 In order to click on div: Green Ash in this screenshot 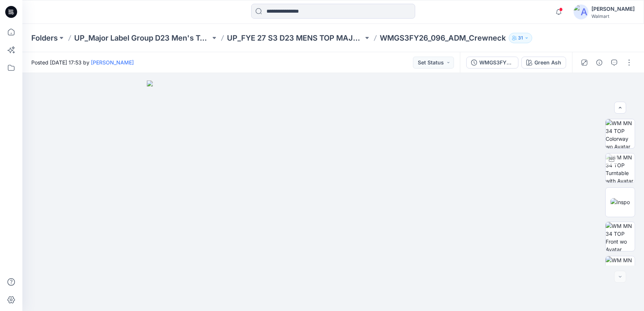, I will do `click(548, 63)`.